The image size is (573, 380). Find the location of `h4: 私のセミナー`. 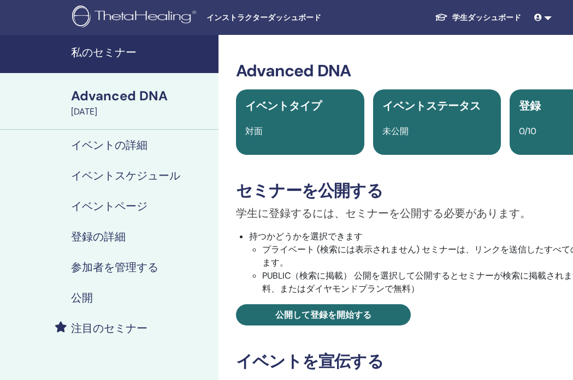

h4: 私のセミナー is located at coordinates (141, 52).